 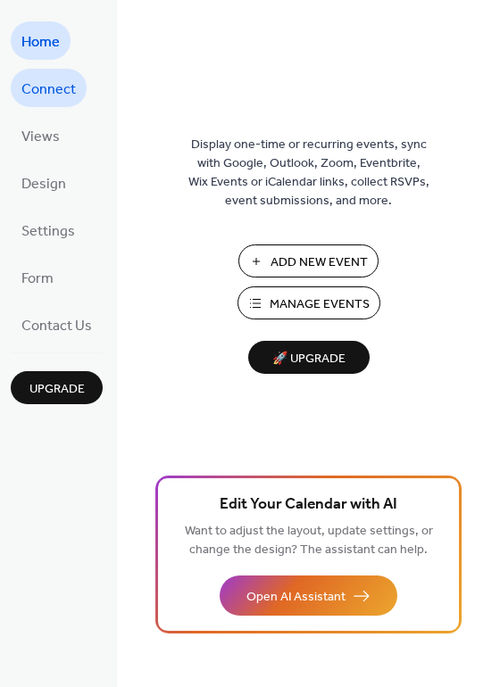 I want to click on span: 🚀 Upgrade, so click(x=309, y=359).